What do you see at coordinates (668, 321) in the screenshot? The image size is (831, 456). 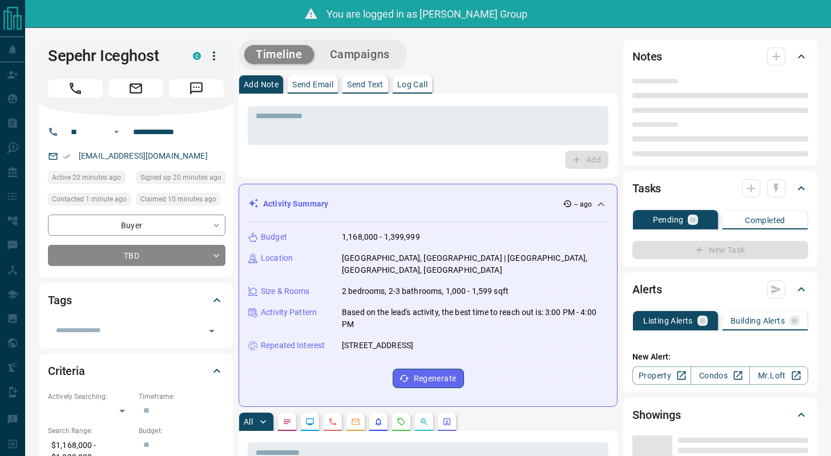 I see `p: Listing Alerts` at bounding box center [668, 321].